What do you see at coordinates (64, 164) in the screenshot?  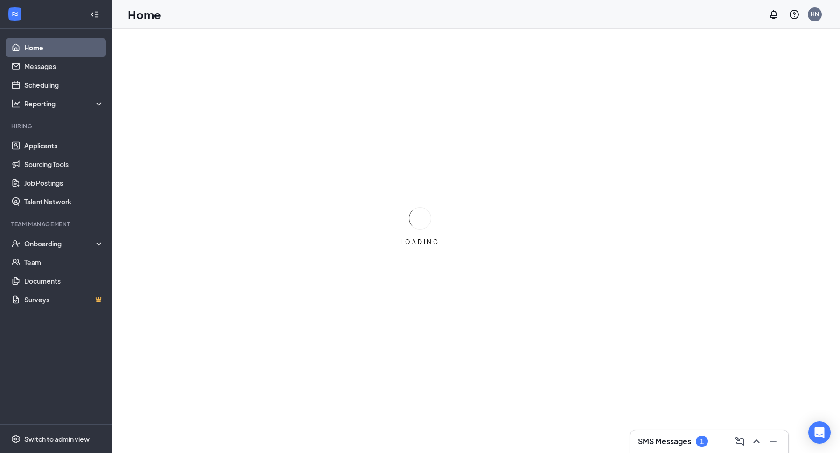 I see `a: Sourcing Tools` at bounding box center [64, 164].